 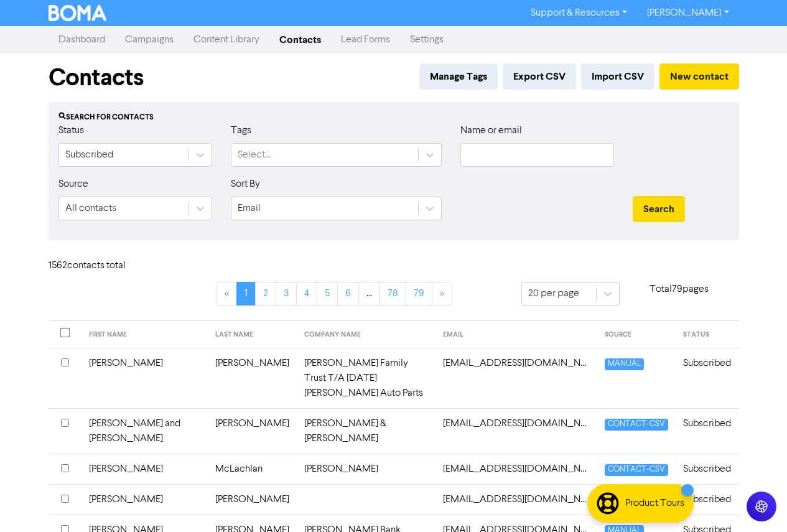 What do you see at coordinates (300, 40) in the screenshot?
I see `a: Contacts` at bounding box center [300, 40].